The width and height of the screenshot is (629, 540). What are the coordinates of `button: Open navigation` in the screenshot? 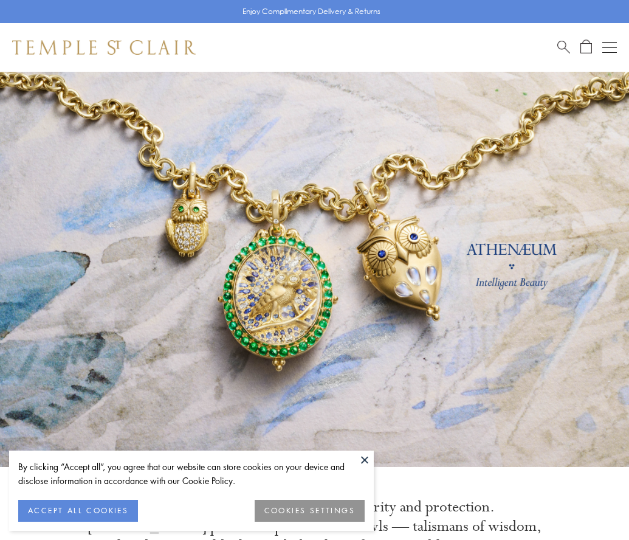 It's located at (610, 47).